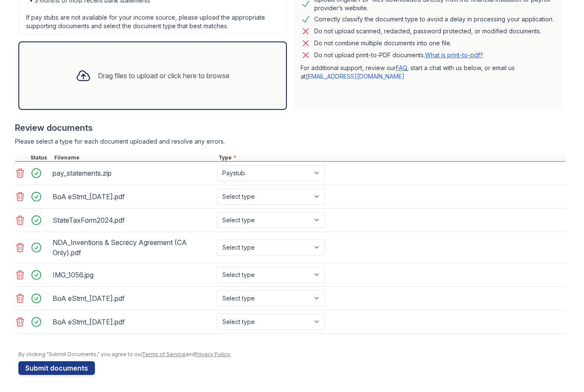  Describe the element at coordinates (402, 67) in the screenshot. I see `a: FAQ` at that location.